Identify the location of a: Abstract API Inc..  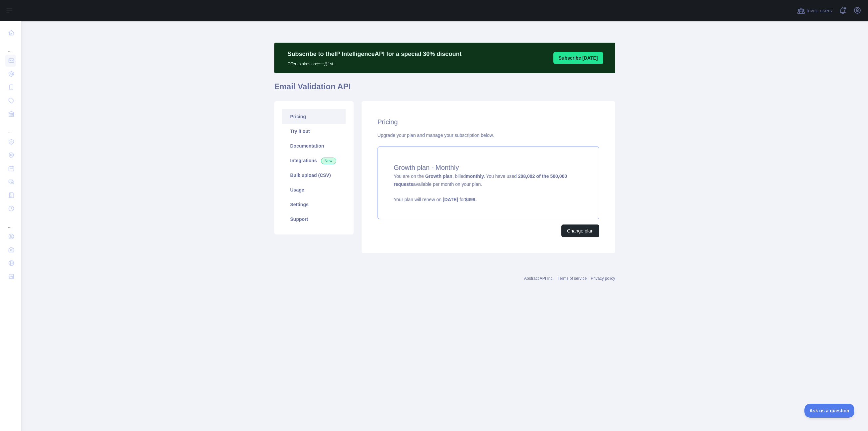
(538, 278).